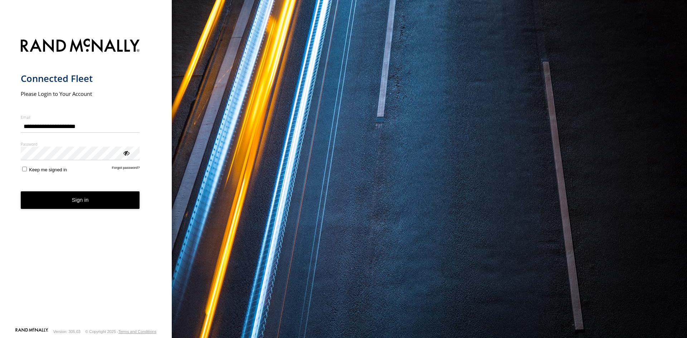  What do you see at coordinates (48, 169) in the screenshot?
I see `span: Keep me signed in` at bounding box center [48, 169].